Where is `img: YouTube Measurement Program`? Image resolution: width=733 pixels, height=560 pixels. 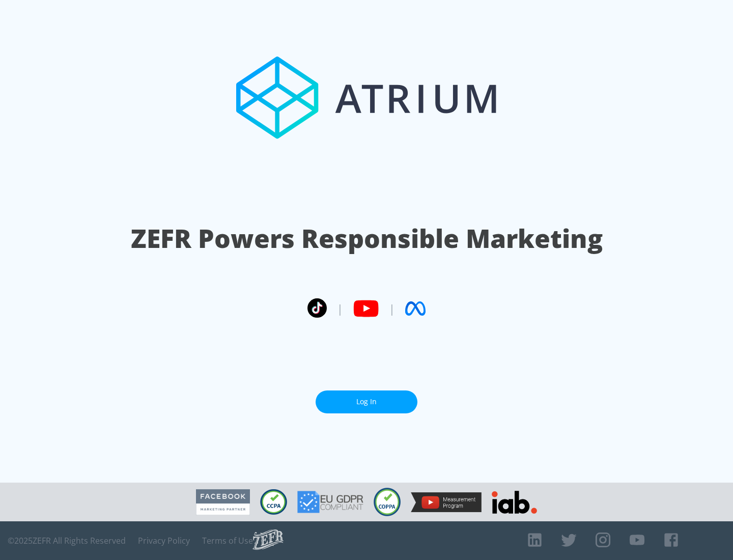 img: YouTube Measurement Program is located at coordinates (446, 502).